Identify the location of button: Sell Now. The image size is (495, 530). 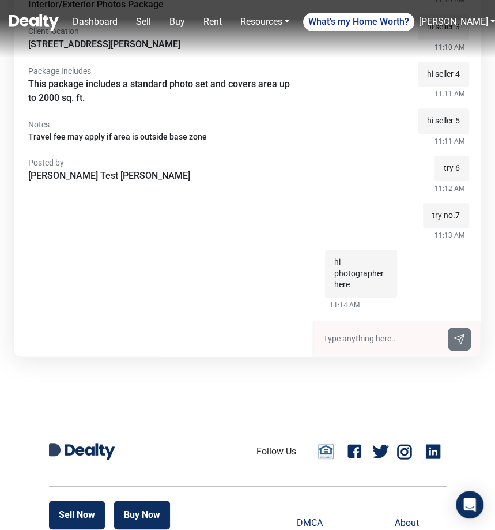
(77, 515).